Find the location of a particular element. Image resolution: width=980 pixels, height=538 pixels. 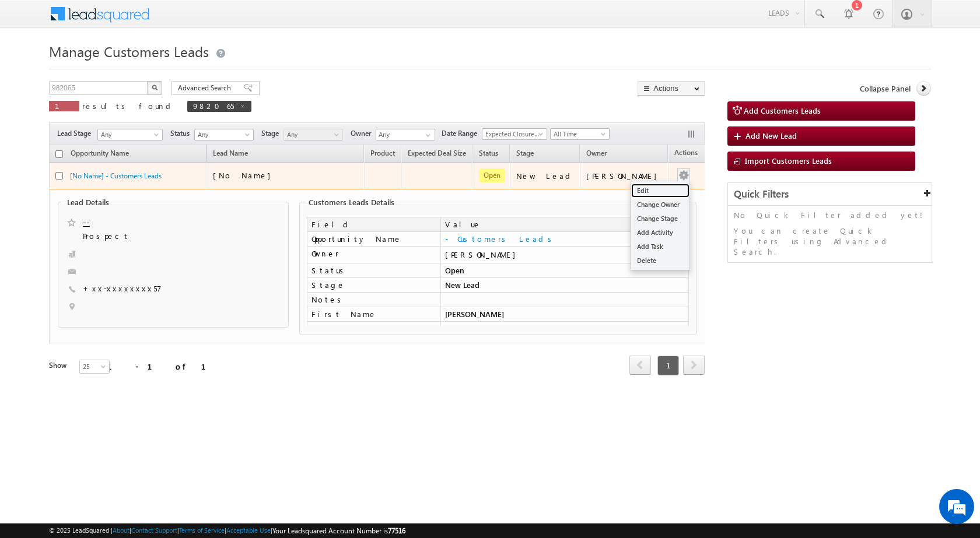

td: Stage is located at coordinates (373, 285).